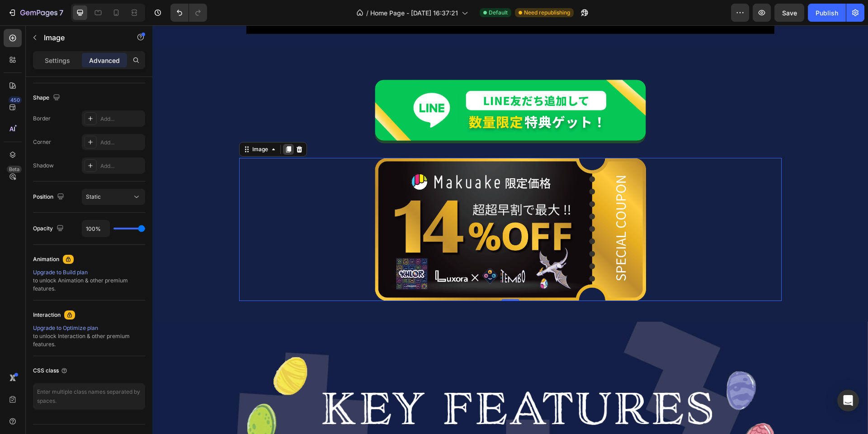 The height and width of the screenshot is (434, 868). Describe the element at coordinates (498, 12) in the screenshot. I see `span: Default` at that location.